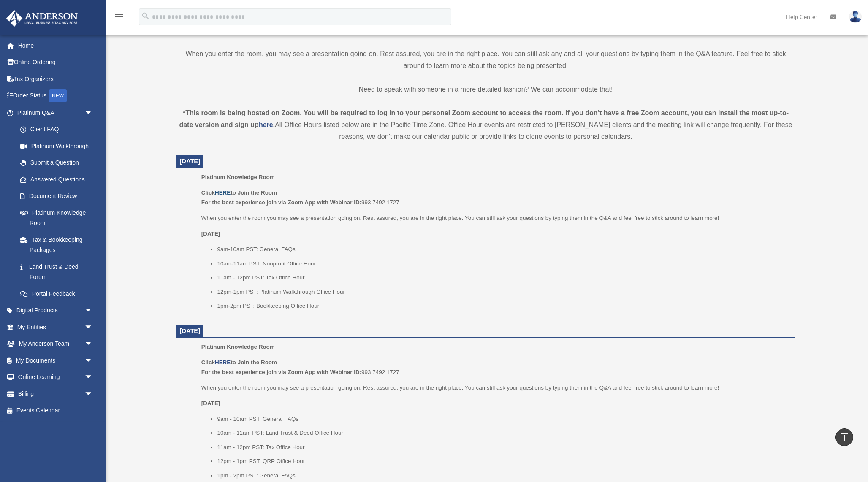 The width and height of the screenshot is (868, 482). I want to click on a: My Entitiesarrow_drop_down, so click(56, 327).